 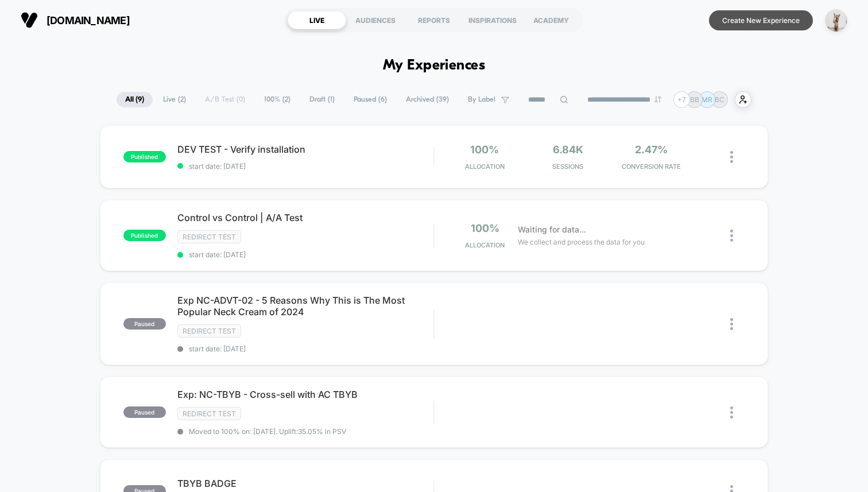 What do you see at coordinates (135, 99) in the screenshot?
I see `span: All ( 9 )` at bounding box center [135, 99].